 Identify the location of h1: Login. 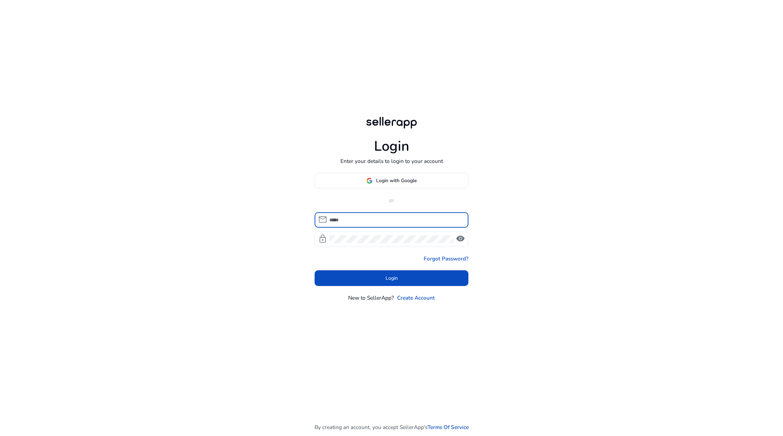
(392, 147).